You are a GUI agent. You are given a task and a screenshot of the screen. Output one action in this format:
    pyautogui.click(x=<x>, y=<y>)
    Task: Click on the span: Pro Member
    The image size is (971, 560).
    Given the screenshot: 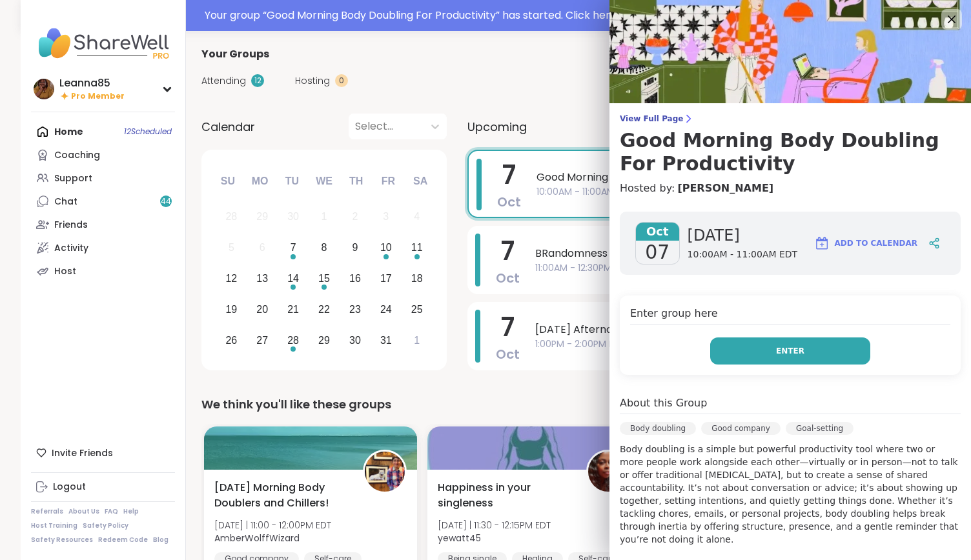 What is the action you would take?
    pyautogui.click(x=98, y=96)
    